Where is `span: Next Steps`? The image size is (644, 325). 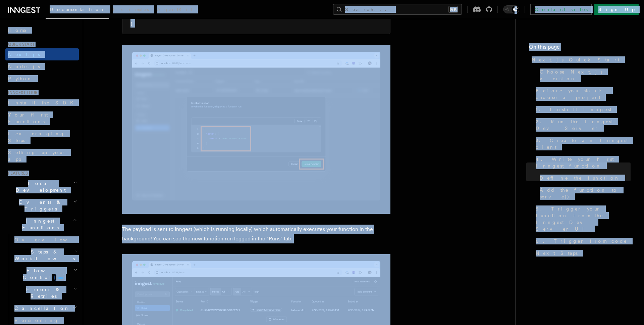 span: Next Steps is located at coordinates (557, 253).